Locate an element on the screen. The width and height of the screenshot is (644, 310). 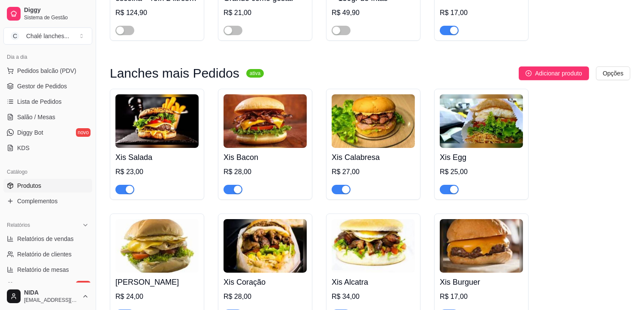
h4: Xis Calabresa is located at coordinates (373, 157).